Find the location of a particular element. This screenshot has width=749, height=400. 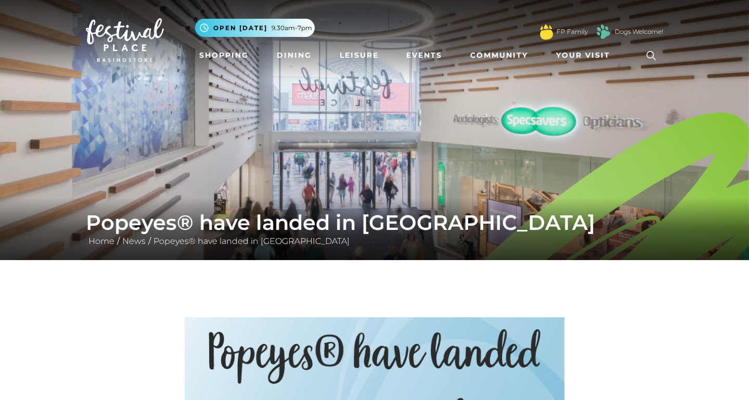

a: FP Family is located at coordinates (572, 32).